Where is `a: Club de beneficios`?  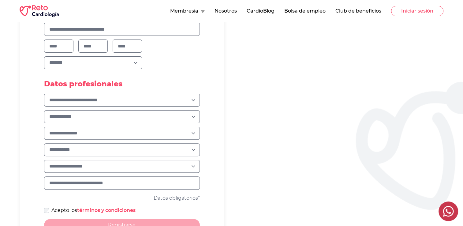 a: Club de beneficios is located at coordinates (359, 11).